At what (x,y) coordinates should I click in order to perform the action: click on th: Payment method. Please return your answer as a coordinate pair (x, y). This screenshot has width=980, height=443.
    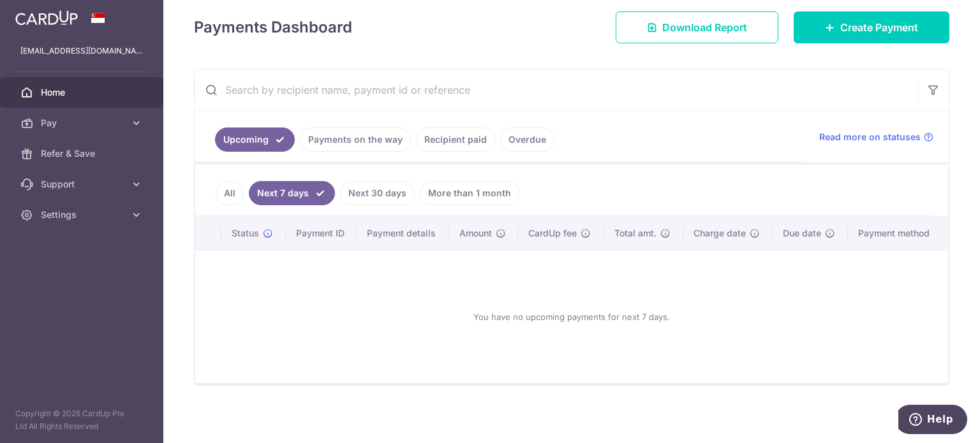
    Looking at the image, I should click on (898, 233).